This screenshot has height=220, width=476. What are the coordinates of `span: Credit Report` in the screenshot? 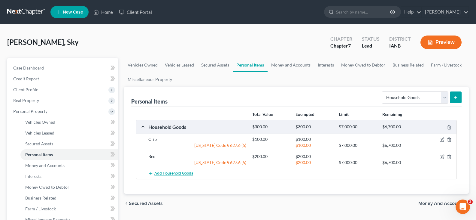 It's located at (26, 78).